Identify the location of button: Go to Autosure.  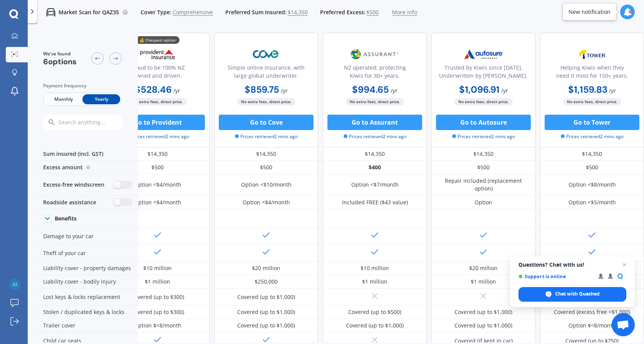
(484, 123).